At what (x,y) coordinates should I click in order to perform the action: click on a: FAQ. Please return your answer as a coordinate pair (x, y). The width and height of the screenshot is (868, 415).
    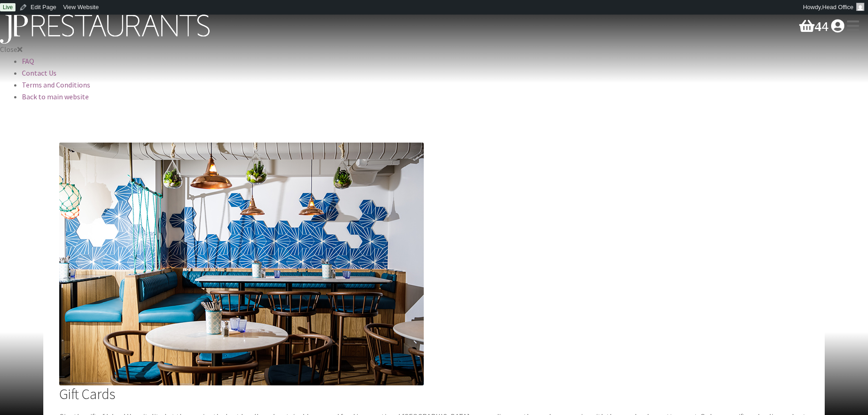
    Looking at the image, I should click on (28, 61).